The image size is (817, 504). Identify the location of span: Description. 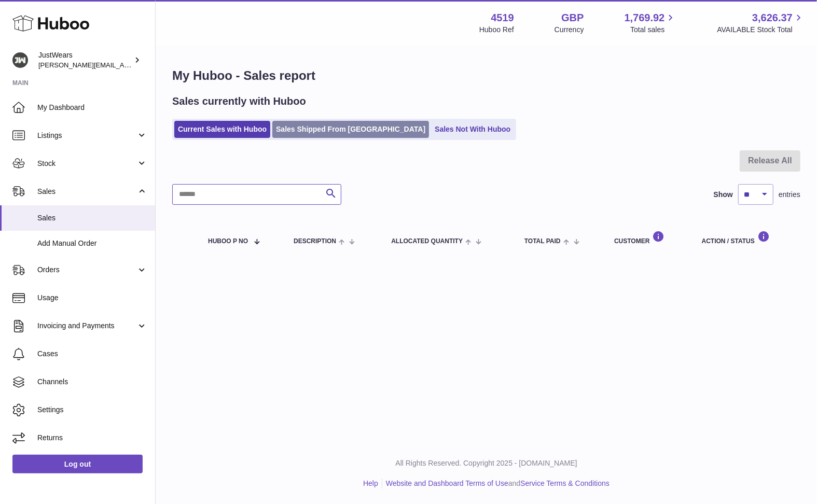
(315, 241).